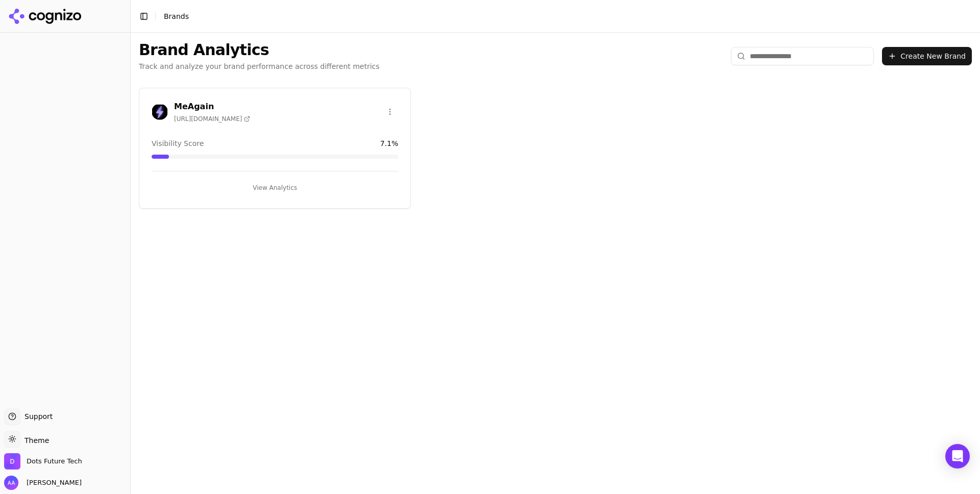 The width and height of the screenshot is (980, 494). What do you see at coordinates (35, 441) in the screenshot?
I see `span: Theme` at bounding box center [35, 441].